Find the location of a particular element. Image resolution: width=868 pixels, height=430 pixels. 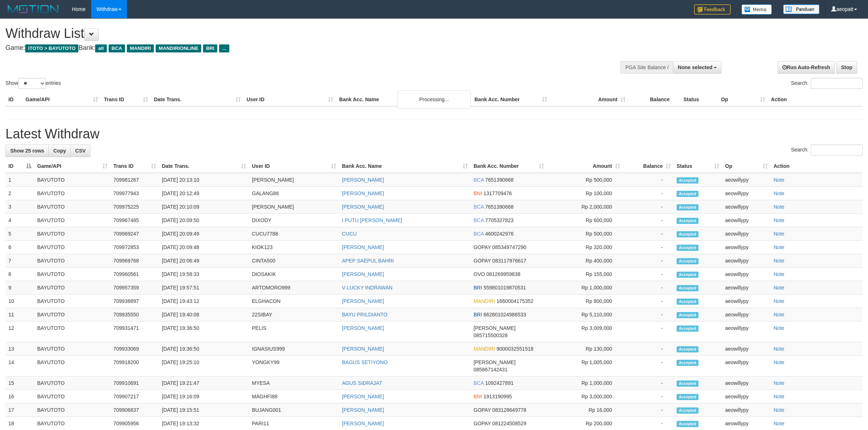

th: Game/API: activate to sort column ascending is located at coordinates (72, 166).